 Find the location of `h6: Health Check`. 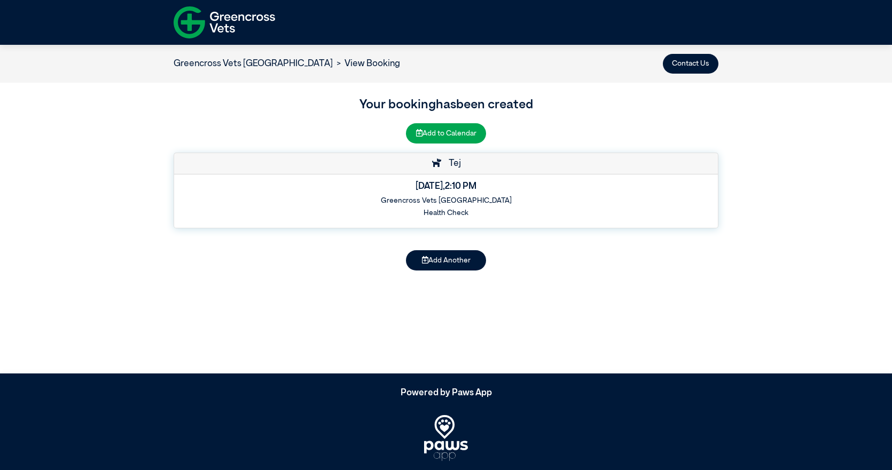

h6: Health Check is located at coordinates (446, 213).